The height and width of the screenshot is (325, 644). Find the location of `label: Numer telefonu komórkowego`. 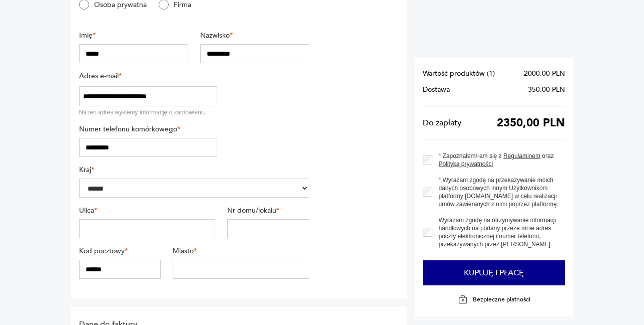

label: Numer telefonu komórkowego is located at coordinates (148, 129).